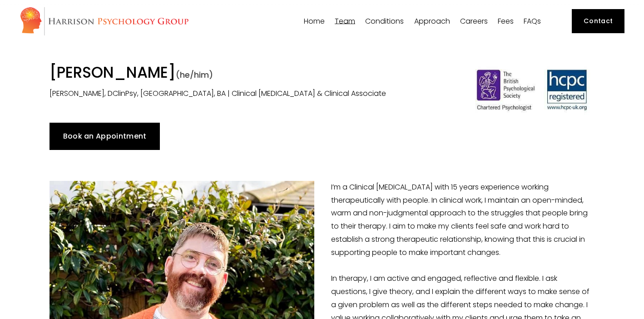 Image resolution: width=644 pixels, height=319 pixels. I want to click on span: Approach, so click(432, 21).